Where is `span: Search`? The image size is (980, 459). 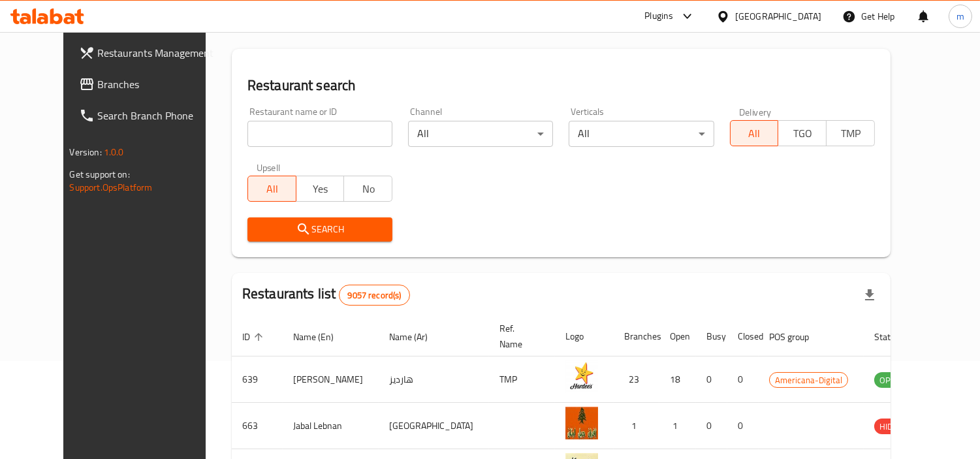
span: Search is located at coordinates (320, 229).